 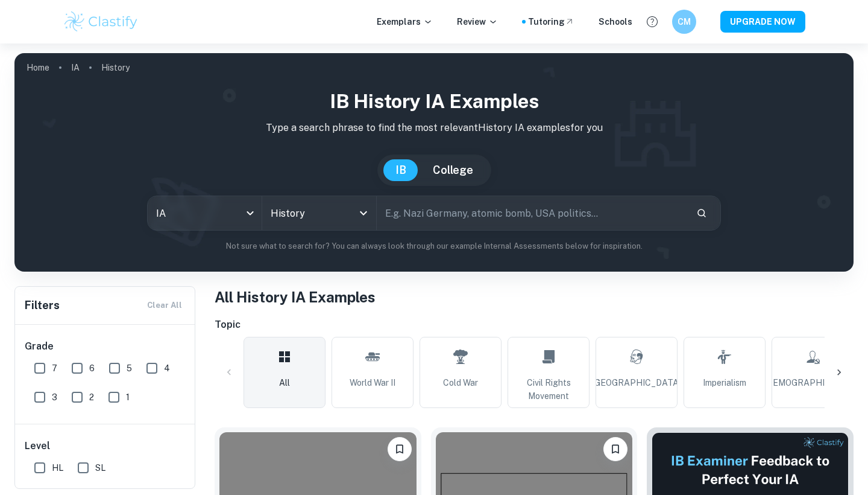 I want to click on p: Review, so click(x=477, y=22).